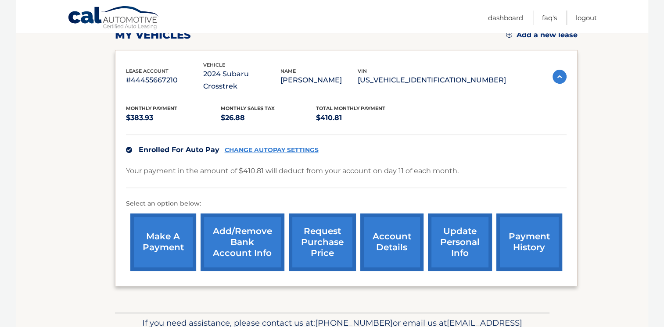 The height and width of the screenshot is (327, 664). Describe the element at coordinates (147, 71) in the screenshot. I see `span: lease account` at that location.